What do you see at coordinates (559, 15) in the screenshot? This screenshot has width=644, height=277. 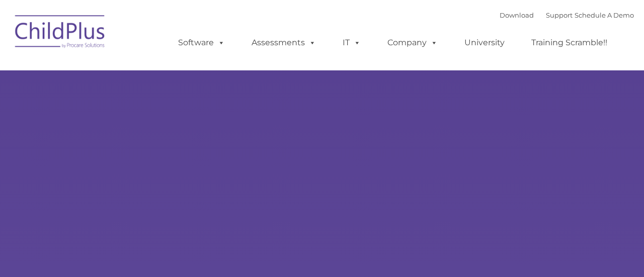 I see `a: Support` at bounding box center [559, 15].